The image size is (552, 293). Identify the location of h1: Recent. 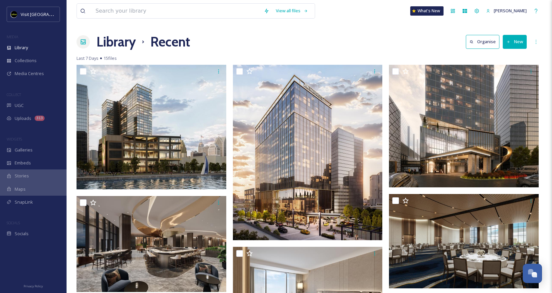
(170, 42).